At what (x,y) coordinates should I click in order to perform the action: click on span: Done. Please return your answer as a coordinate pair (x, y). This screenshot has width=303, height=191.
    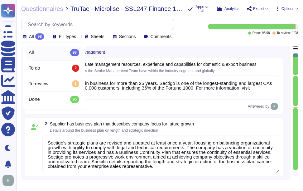
    Looking at the image, I should click on (34, 99).